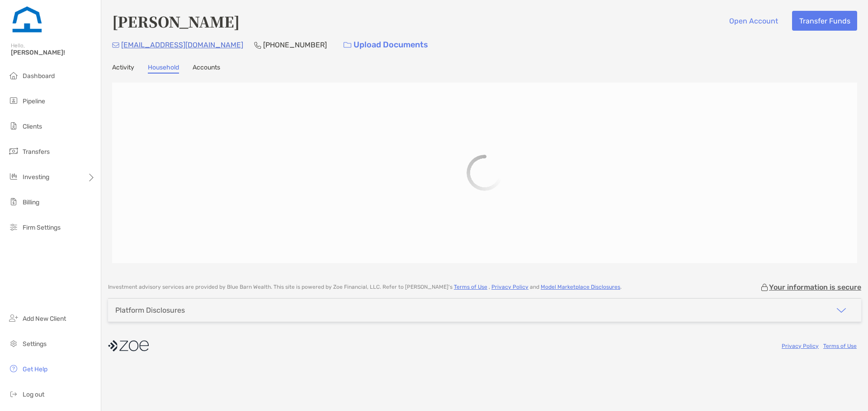 This screenshot has width=868, height=411. What do you see at coordinates (13, 318) in the screenshot?
I see `img: add_new_client icon` at bounding box center [13, 318].